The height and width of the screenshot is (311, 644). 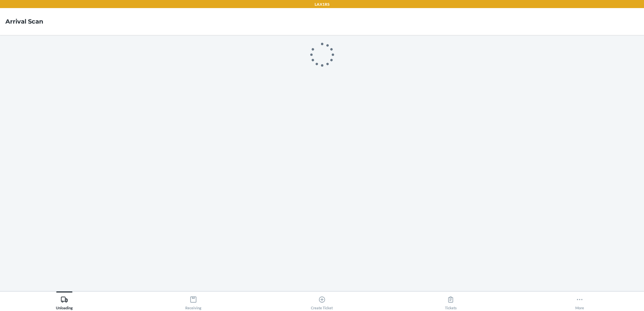 What do you see at coordinates (193, 301) in the screenshot?
I see `div: Receiving` at bounding box center [193, 301].